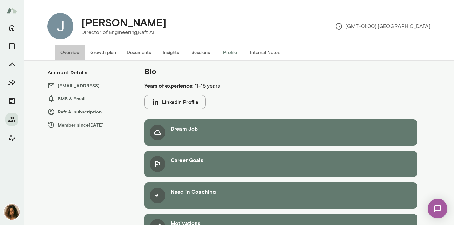 The width and height of the screenshot is (454, 225). Describe the element at coordinates (187, 160) in the screenshot. I see `h6: Career Goals` at that location.